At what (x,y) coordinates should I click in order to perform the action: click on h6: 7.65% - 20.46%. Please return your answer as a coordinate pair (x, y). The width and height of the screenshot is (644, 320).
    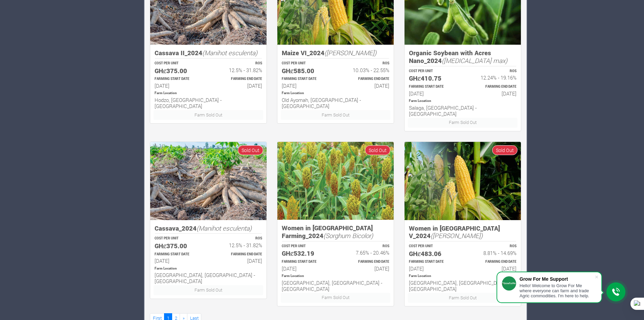
    Looking at the image, I should click on (366, 253).